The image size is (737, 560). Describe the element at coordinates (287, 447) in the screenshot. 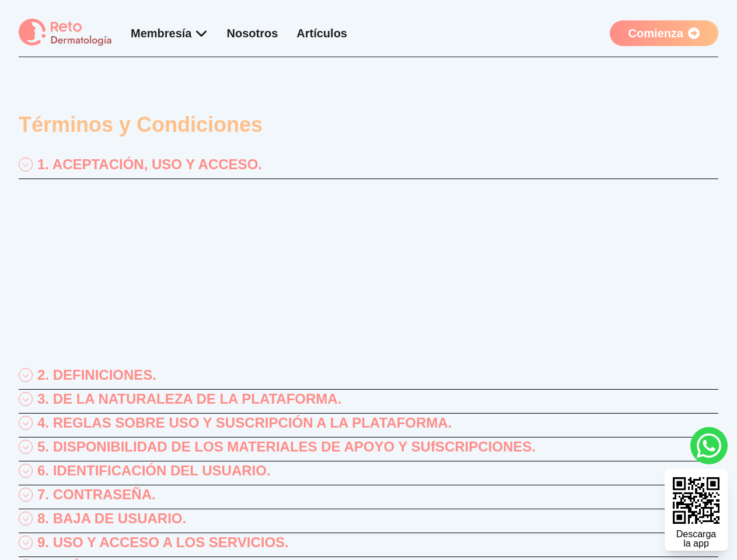

I see `p: 5. DISPONIBILIDAD DE LOS MATERIALES DE APOYO Y SUfSCRIPCIONES.` at that location.